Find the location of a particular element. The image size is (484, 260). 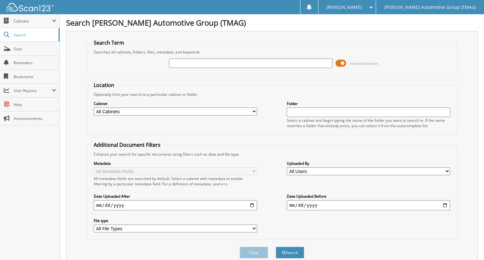

span: Advanced Search is located at coordinates (364, 63).